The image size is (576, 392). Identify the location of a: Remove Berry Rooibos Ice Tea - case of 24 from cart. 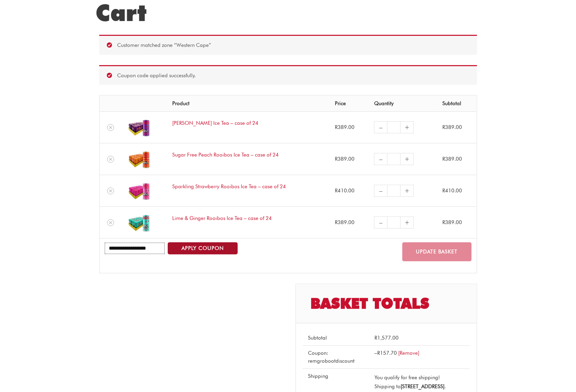
(111, 127).